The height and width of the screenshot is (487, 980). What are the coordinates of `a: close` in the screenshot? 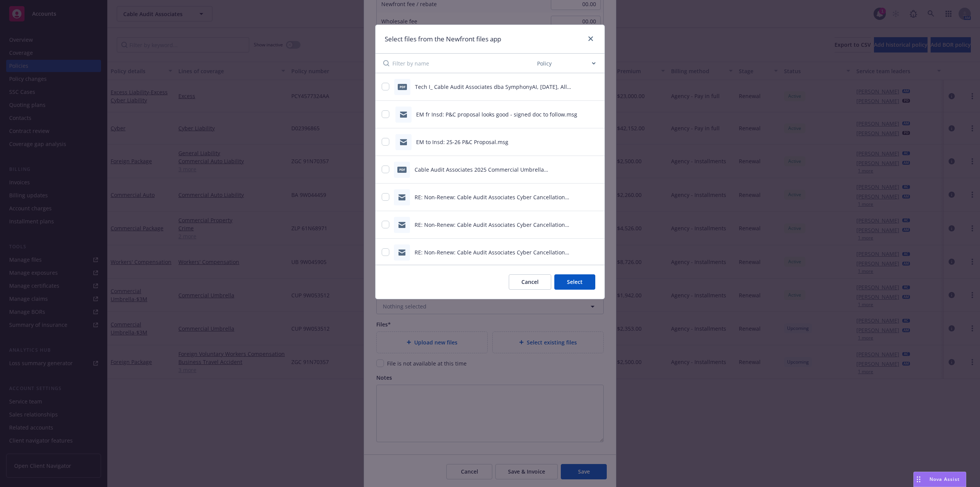 It's located at (591, 39).